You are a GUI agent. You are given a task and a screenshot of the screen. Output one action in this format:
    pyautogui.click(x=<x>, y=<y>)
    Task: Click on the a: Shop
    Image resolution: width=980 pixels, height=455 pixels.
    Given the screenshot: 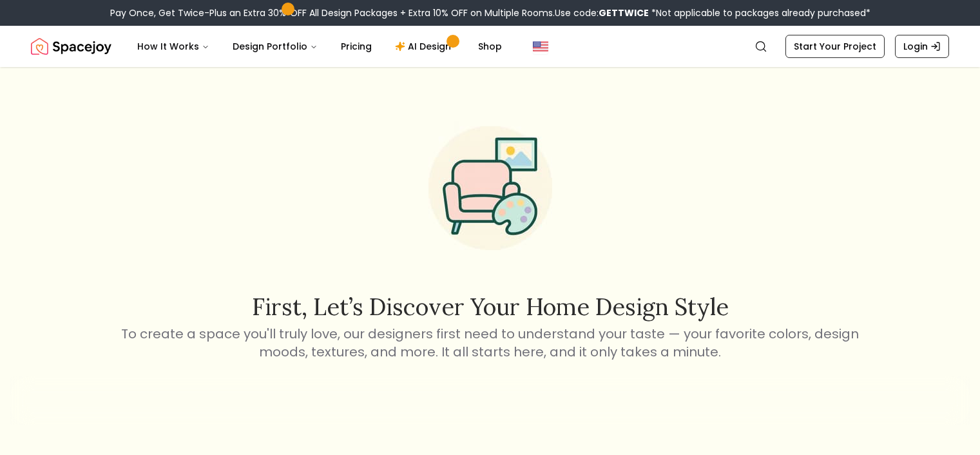 What is the action you would take?
    pyautogui.click(x=490, y=47)
    